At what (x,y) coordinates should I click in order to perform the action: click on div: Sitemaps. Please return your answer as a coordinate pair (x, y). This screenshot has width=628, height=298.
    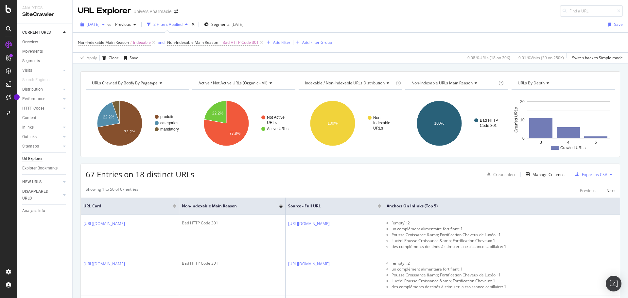
    Looking at the image, I should click on (30, 146).